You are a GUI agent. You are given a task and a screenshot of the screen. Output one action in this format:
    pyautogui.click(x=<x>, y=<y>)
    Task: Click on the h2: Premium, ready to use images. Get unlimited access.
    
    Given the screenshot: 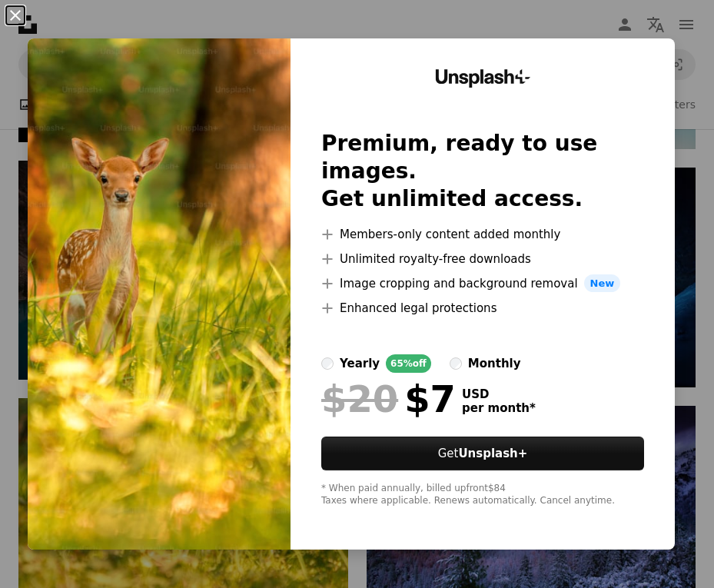 What is the action you would take?
    pyautogui.click(x=483, y=171)
    